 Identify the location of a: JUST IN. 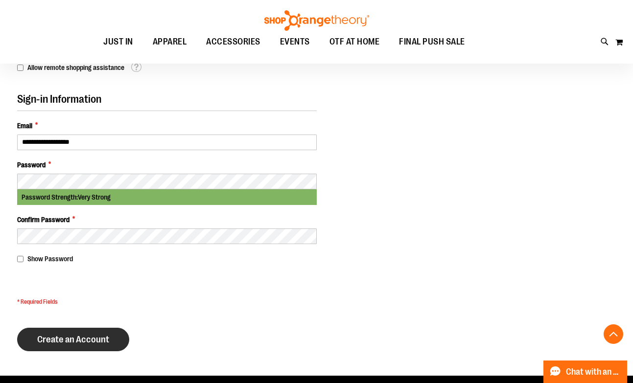
(118, 42).